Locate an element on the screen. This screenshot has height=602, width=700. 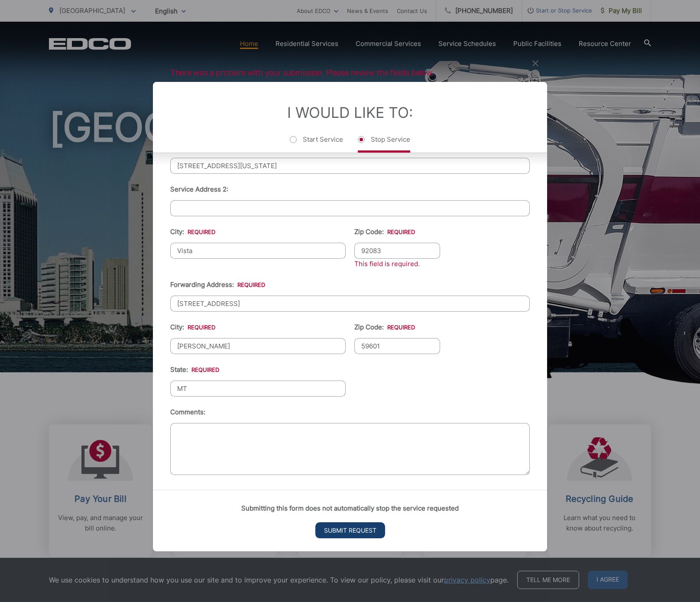
label: Forwarding Address: is located at coordinates (217, 285).